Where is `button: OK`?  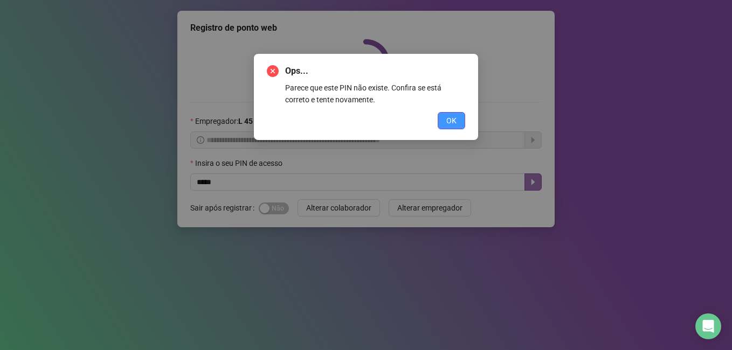 button: OK is located at coordinates (451, 121).